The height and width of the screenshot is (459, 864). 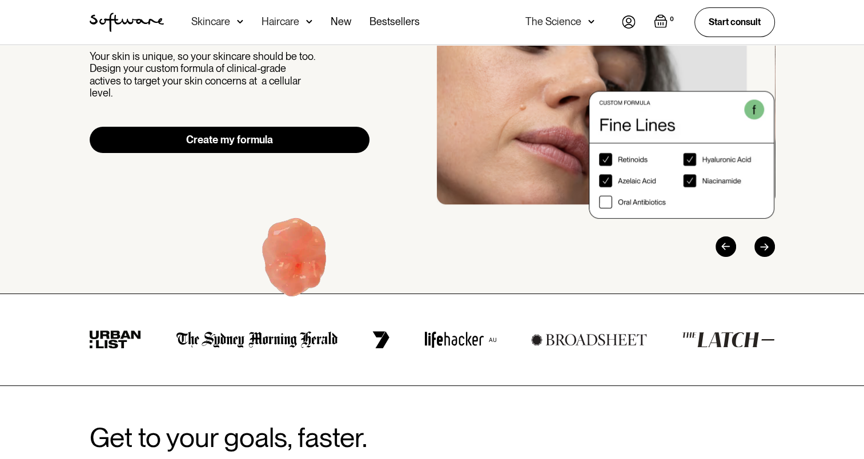 I want to click on p: Your skin is unique, so your skincare should be too. Design your custom formula of clinical-grade..., so click(x=204, y=75).